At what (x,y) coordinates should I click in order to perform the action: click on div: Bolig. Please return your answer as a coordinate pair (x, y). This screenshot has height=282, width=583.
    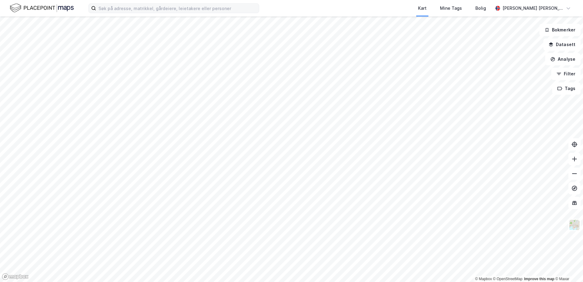
    Looking at the image, I should click on (481, 8).